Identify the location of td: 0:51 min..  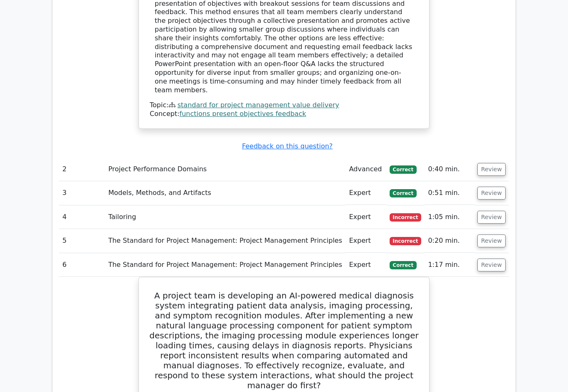
(449, 193).